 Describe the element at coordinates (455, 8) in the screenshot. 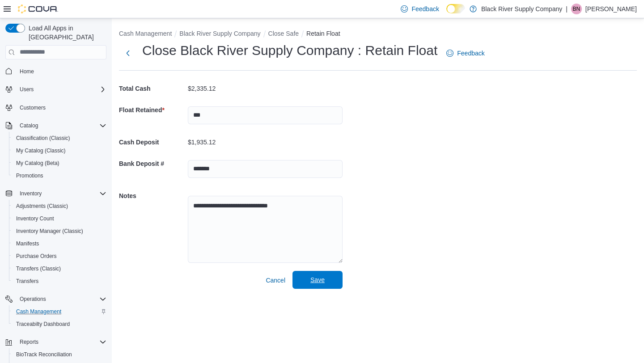

I see `input: Dark Mode` at that location.